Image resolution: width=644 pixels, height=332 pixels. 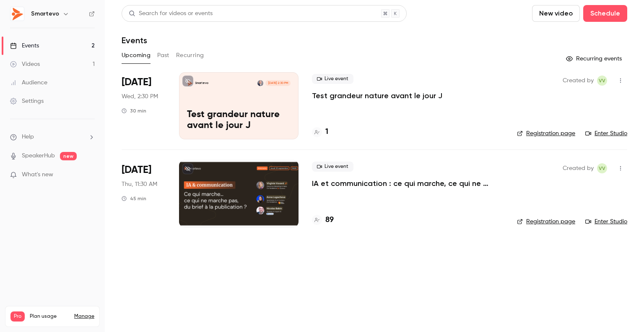 What do you see at coordinates (45, 14) in the screenshot?
I see `h6: Smartevo` at bounding box center [45, 14].